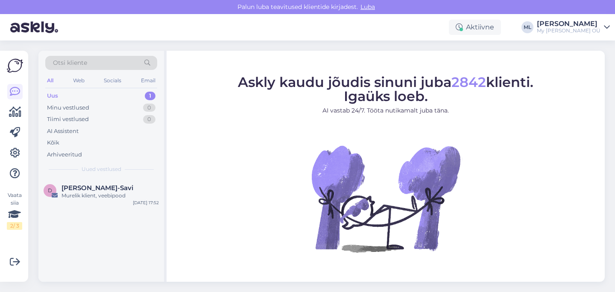 The height and width of the screenshot is (292, 615). What do you see at coordinates (386, 89) in the screenshot?
I see `span: Askly kaudu jõudis sinuni juba klienti. Igaüks loeb.` at bounding box center [386, 89].